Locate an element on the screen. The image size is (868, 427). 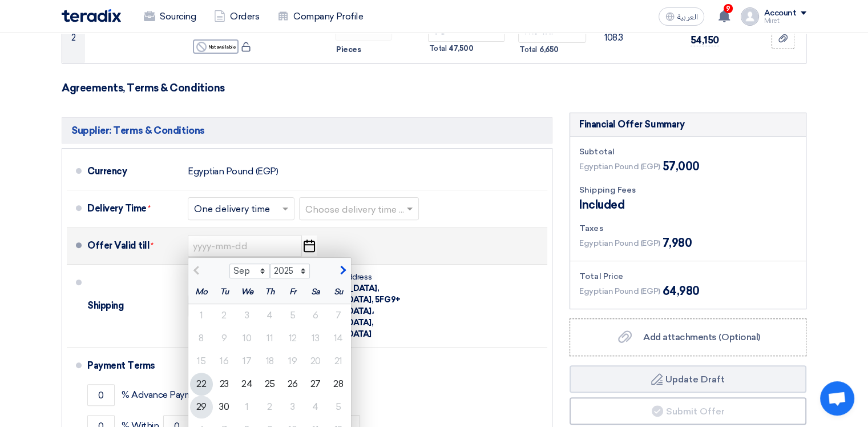
span: 47,500 is located at coordinates (461, 49).